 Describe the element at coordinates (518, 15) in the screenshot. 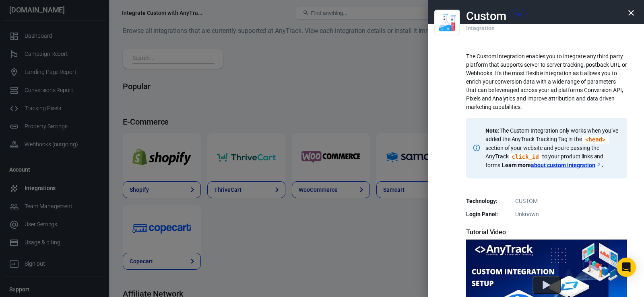

I see `span: Pro` at that location.